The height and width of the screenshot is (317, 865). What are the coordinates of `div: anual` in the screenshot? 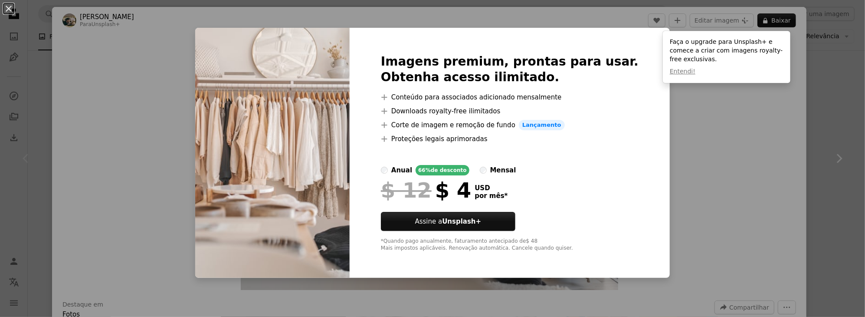 It's located at (402, 170).